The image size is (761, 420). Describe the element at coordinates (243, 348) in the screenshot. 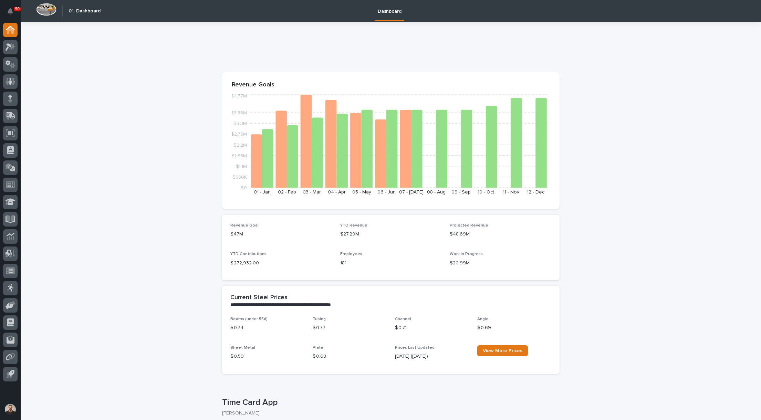

I see `span: Sheet Metal` at that location.